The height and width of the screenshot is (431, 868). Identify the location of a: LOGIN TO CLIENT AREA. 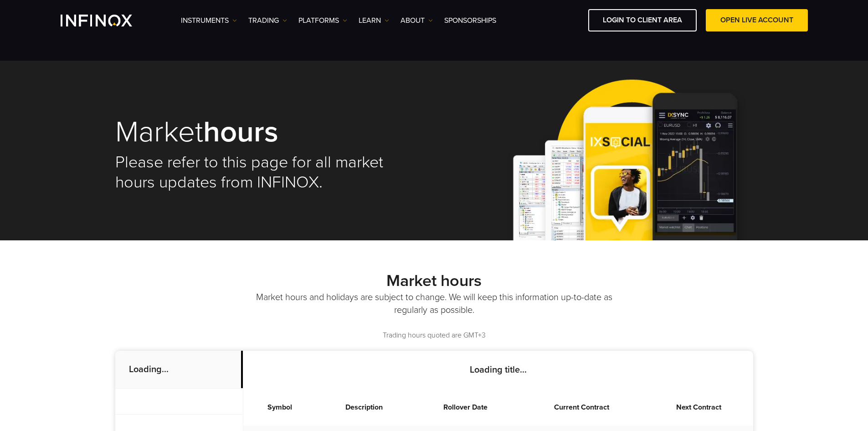
(642, 20).